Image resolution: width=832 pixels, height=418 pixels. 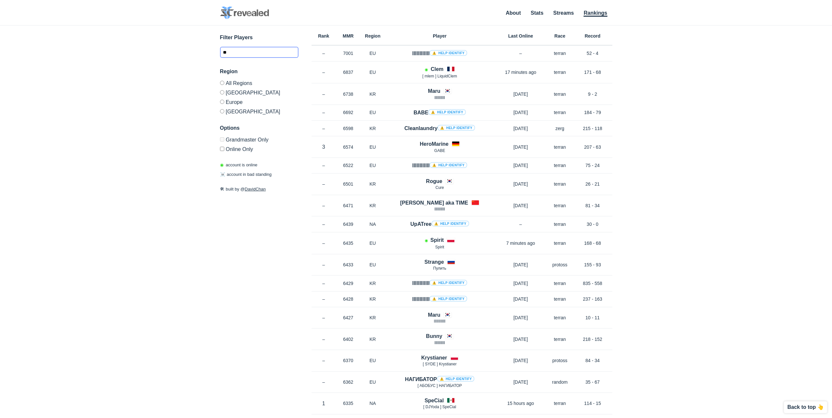 What do you see at coordinates (439, 36) in the screenshot?
I see `h6: Player` at bounding box center [439, 36].